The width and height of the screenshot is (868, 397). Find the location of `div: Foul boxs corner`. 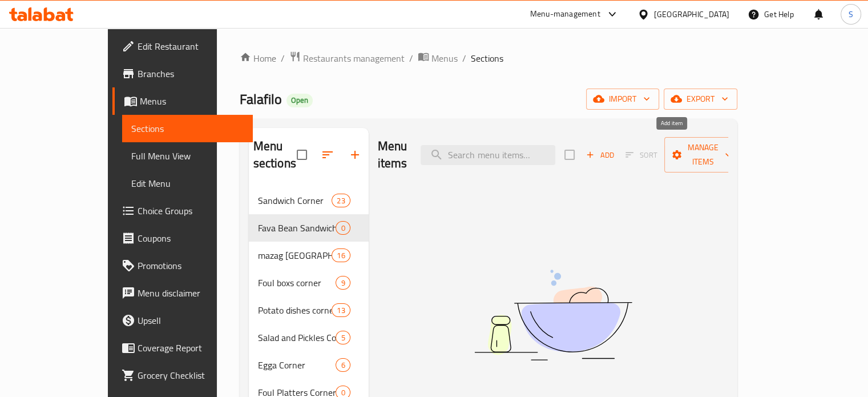

div: Foul boxs corner is located at coordinates (297, 282).